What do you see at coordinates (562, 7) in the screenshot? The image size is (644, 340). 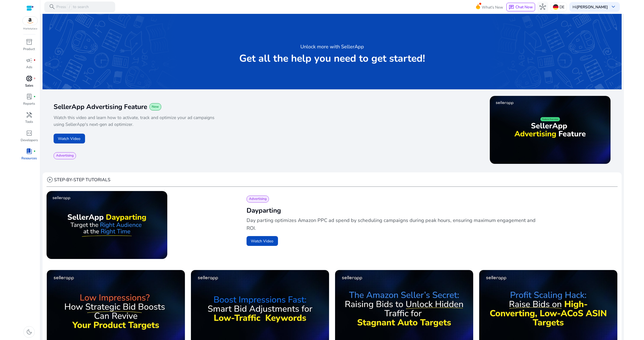 I see `p: DE` at bounding box center [562, 7].